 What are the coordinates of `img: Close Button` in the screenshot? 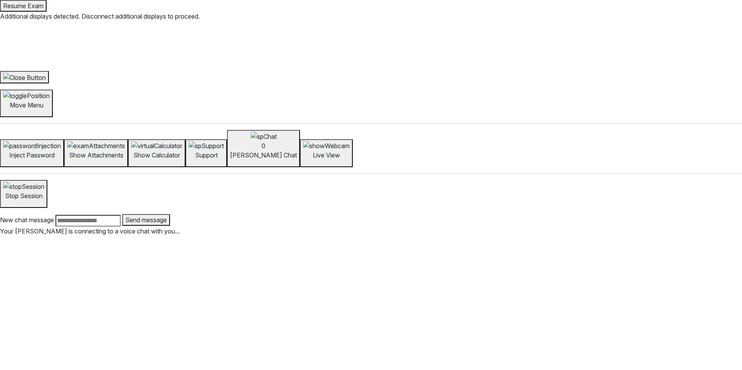 It's located at (24, 78).